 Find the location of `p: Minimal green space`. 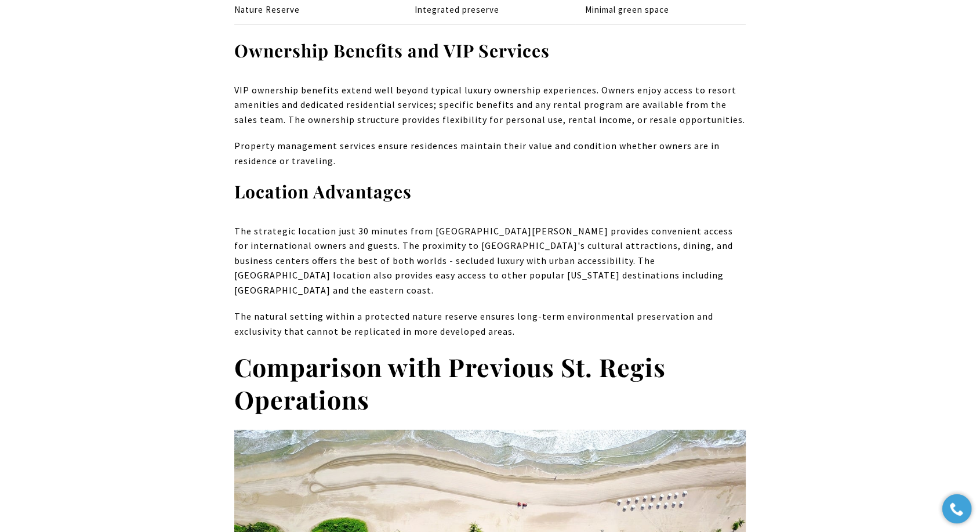

p: Minimal green space is located at coordinates (665, 10).